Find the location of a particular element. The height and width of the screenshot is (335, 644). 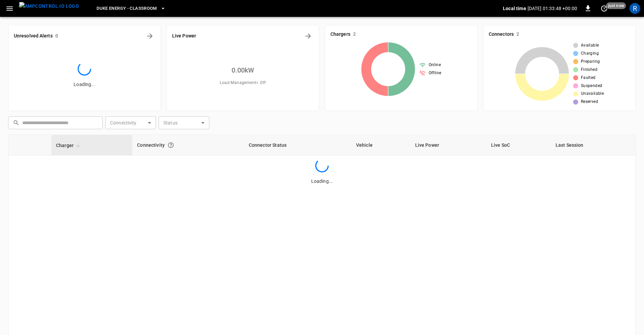

div: Connectivity is located at coordinates (188, 145).